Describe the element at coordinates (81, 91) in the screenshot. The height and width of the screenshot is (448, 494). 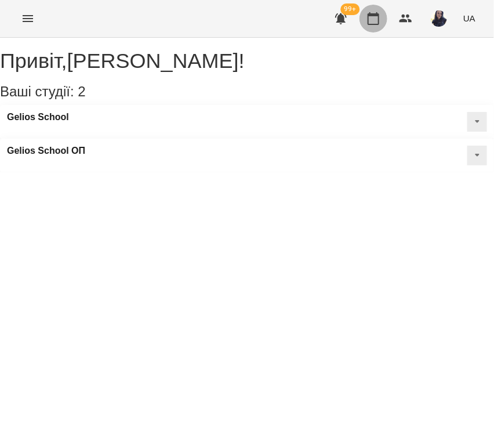
I see `span: 2` at that location.